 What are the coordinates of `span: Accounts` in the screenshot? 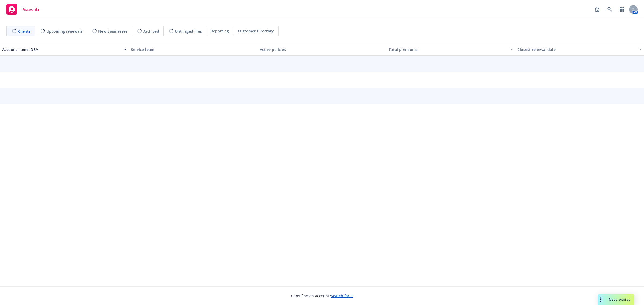 It's located at (31, 10).